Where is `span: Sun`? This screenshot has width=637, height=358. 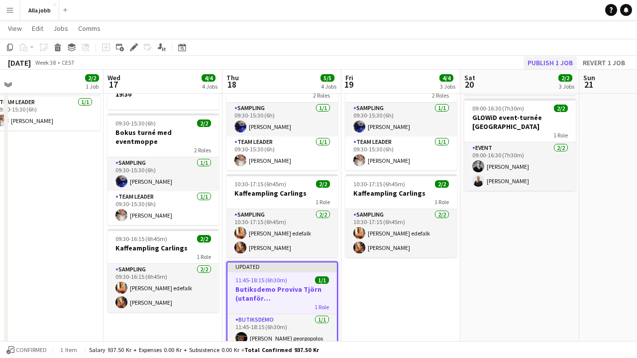 span: Sun is located at coordinates (589, 78).